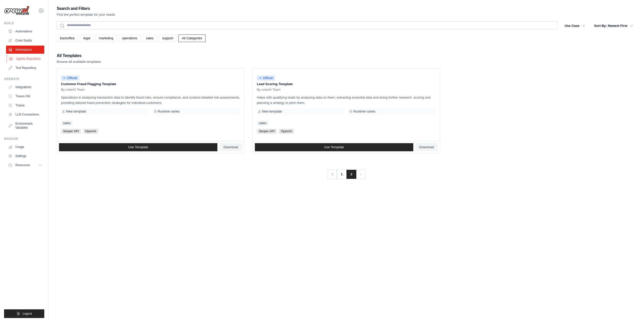  I want to click on p: Lead Scoring Template, so click(346, 84).